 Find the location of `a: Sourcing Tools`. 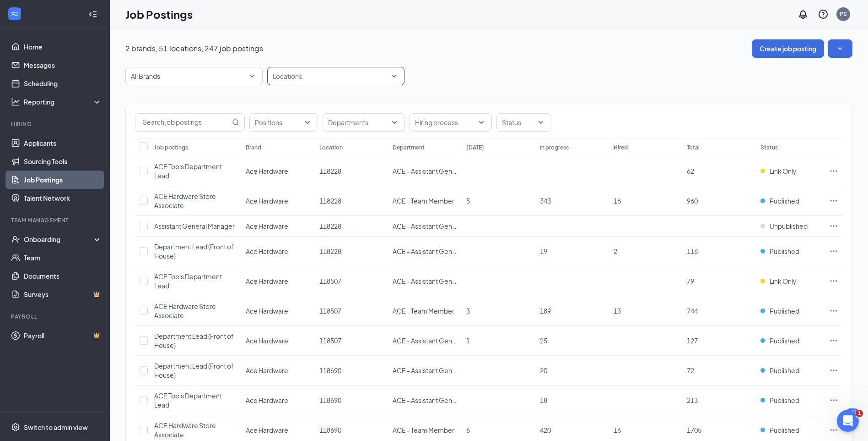

a: Sourcing Tools is located at coordinates (63, 162).